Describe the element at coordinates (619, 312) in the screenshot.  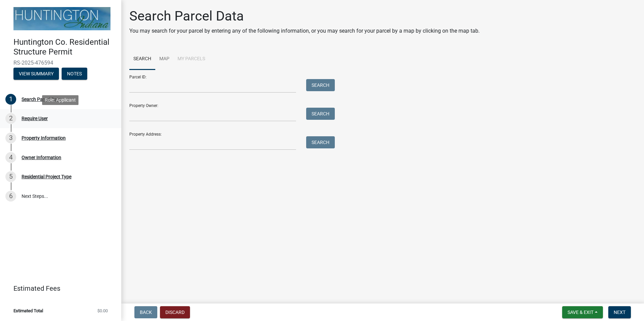
I see `button: Next` at that location.